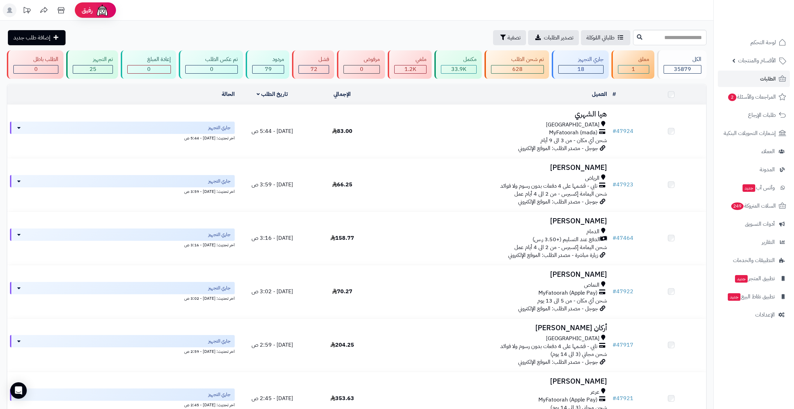 This screenshot has height=409, width=794. Describe the element at coordinates (759, 224) in the screenshot. I see `span: أدوات التسويق` at that location.